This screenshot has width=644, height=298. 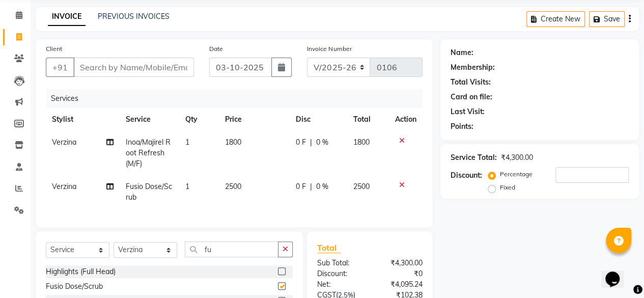 What do you see at coordinates (461, 53) in the screenshot?
I see `div: Name:` at bounding box center [461, 53].